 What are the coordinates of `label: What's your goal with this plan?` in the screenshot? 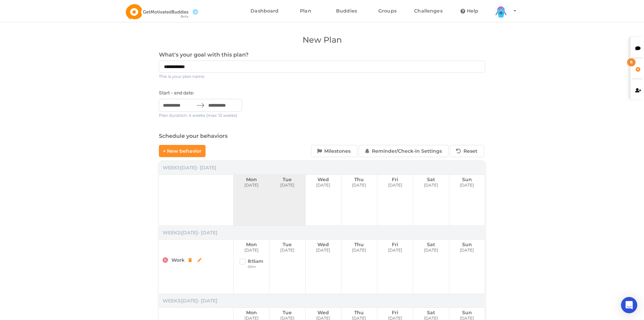 It's located at (322, 55).